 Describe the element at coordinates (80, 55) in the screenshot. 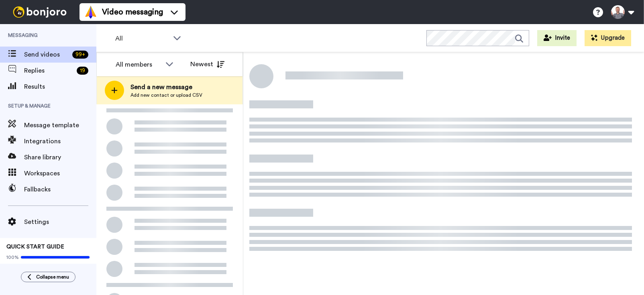

I see `div: 99 +` at that location.